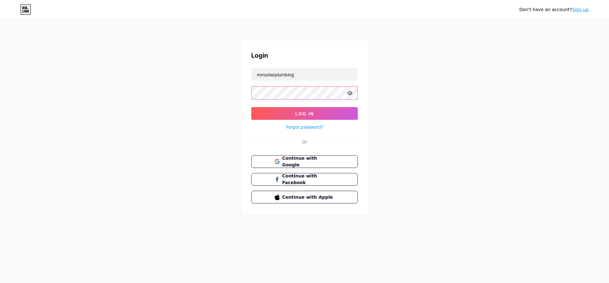  I want to click on div: Login, so click(304, 55).